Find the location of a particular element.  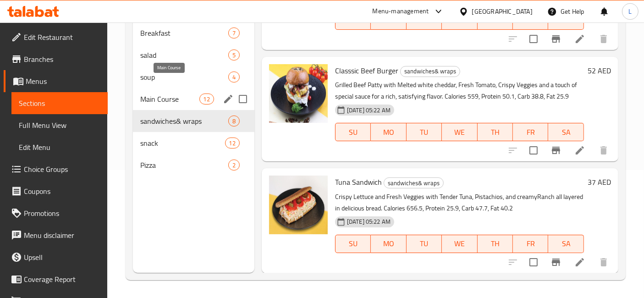

span: Promotions is located at coordinates (62, 213).